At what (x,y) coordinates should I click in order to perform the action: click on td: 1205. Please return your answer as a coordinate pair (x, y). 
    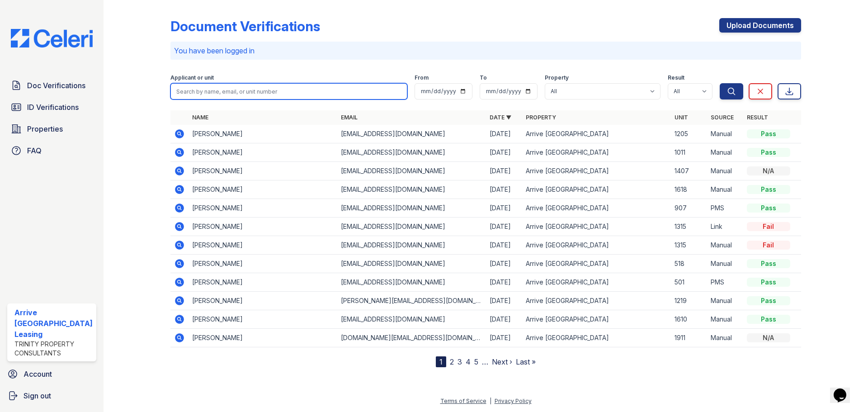
    Looking at the image, I should click on (689, 134).